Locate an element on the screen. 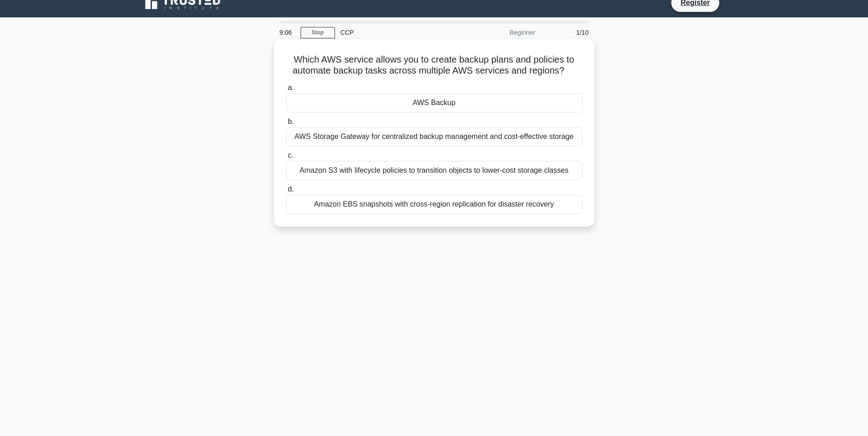 The width and height of the screenshot is (868, 436). div: CCP is located at coordinates (398, 33).